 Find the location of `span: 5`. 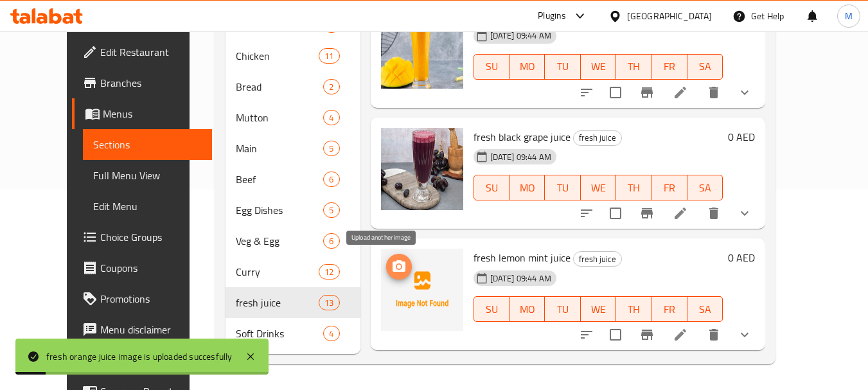

span: 5 is located at coordinates (331, 148).